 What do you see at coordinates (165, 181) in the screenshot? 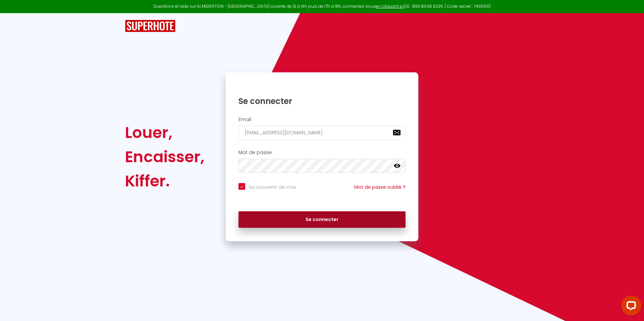
I see `div: Kiffer.` at bounding box center [165, 181].